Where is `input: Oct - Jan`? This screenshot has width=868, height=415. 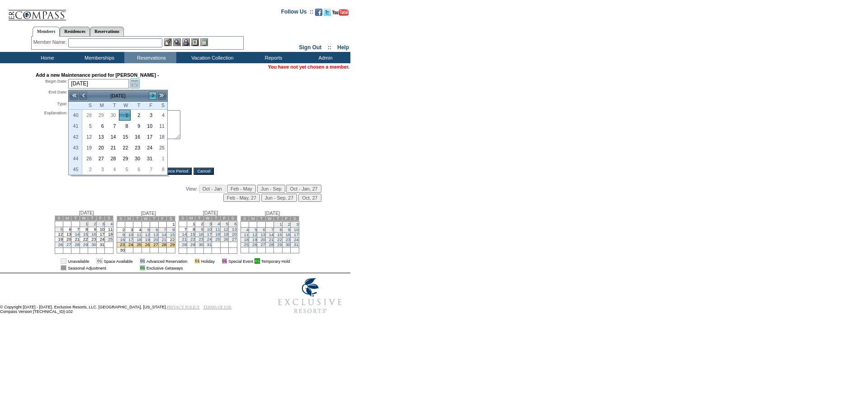 input: Oct - Jan is located at coordinates (212, 189).